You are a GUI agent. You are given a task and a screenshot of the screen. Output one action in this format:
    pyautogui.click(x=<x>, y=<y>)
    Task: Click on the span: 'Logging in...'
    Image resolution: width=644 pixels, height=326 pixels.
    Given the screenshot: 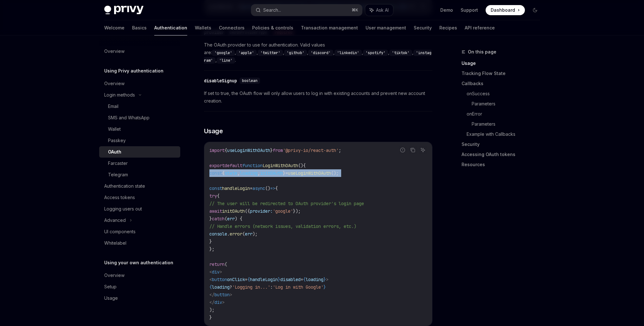 What is the action you would take?
    pyautogui.click(x=251, y=287)
    